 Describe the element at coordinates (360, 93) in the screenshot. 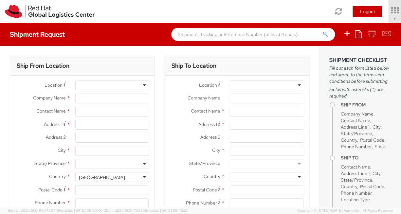

I see `span: Fields with asterisks (*) are required` at that location.